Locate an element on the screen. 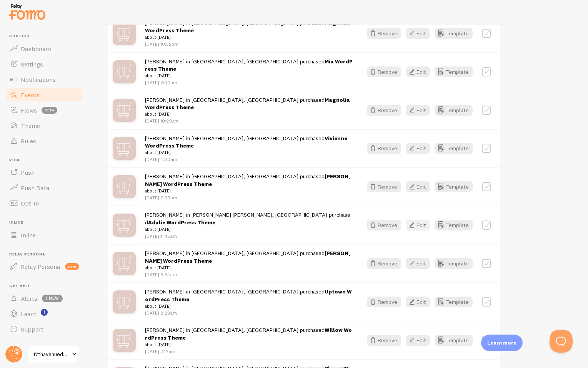  a: Dashboard is located at coordinates (44, 49).